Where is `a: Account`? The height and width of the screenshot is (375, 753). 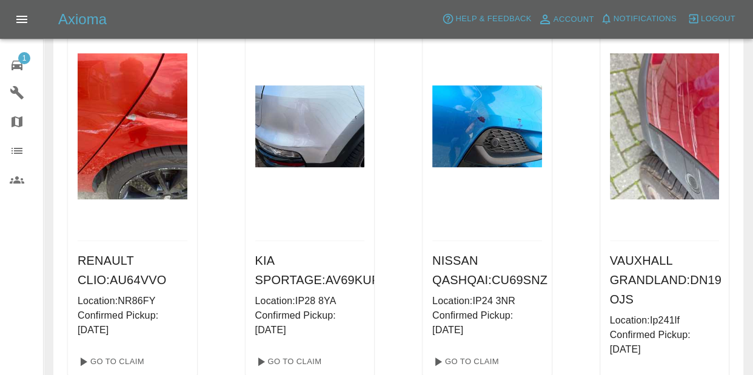 a: Account is located at coordinates (566, 19).